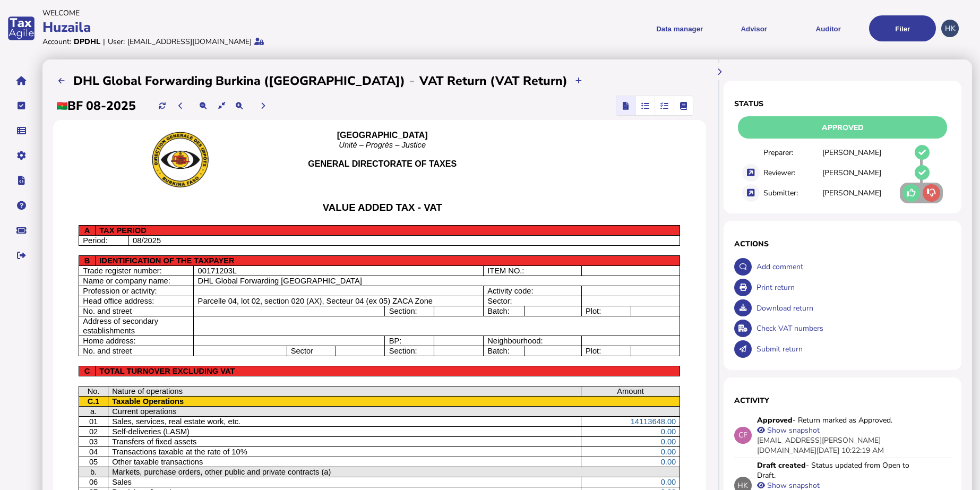 Image resolution: width=980 pixels, height=490 pixels. What do you see at coordinates (931, 193) in the screenshot?
I see `button: Change required` at bounding box center [931, 193].